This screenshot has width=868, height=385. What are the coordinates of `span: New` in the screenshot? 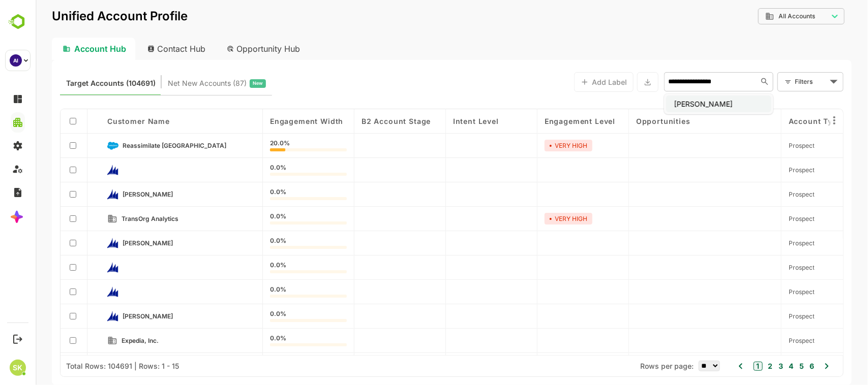 It's located at (222, 83).